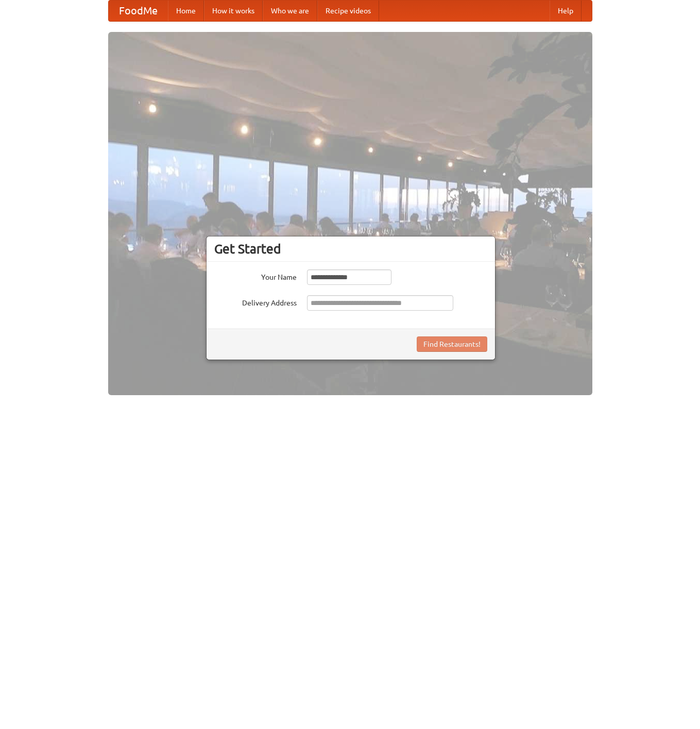  Describe the element at coordinates (255, 301) in the screenshot. I see `label: Delivery Address` at that location.